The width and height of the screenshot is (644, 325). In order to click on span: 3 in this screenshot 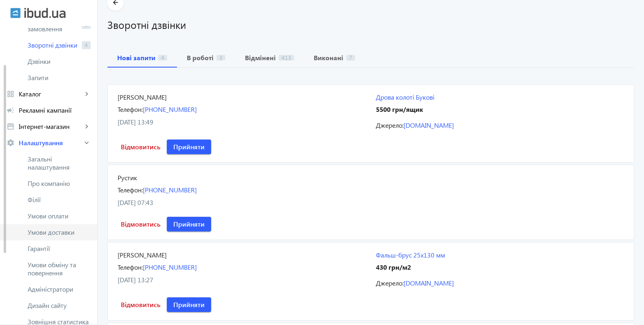, I will do `click(221, 58)`.